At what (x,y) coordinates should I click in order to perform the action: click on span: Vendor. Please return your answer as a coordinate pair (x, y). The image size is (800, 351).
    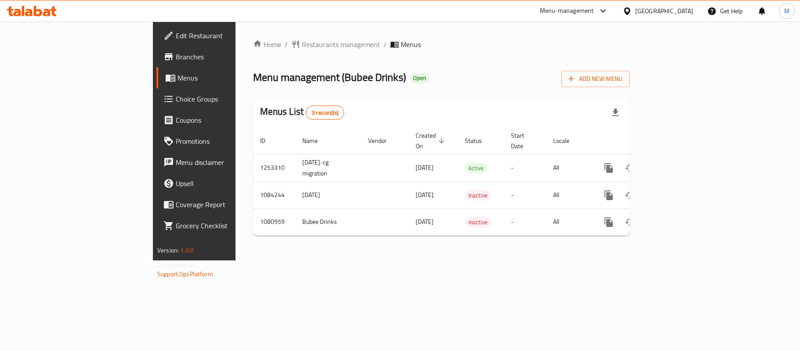
    Looking at the image, I should click on (383, 141).